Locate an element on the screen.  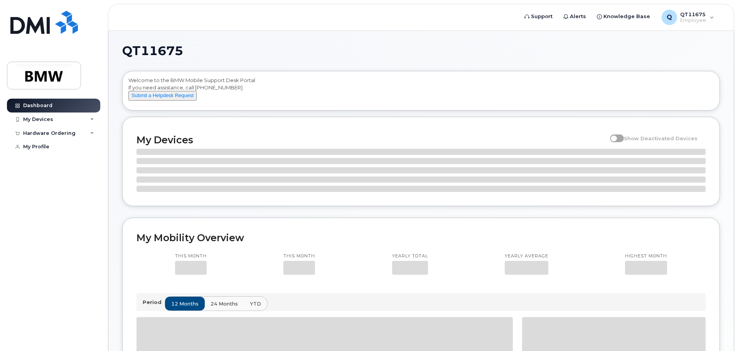
button: Submit a Helpdesk Request is located at coordinates (162, 96).